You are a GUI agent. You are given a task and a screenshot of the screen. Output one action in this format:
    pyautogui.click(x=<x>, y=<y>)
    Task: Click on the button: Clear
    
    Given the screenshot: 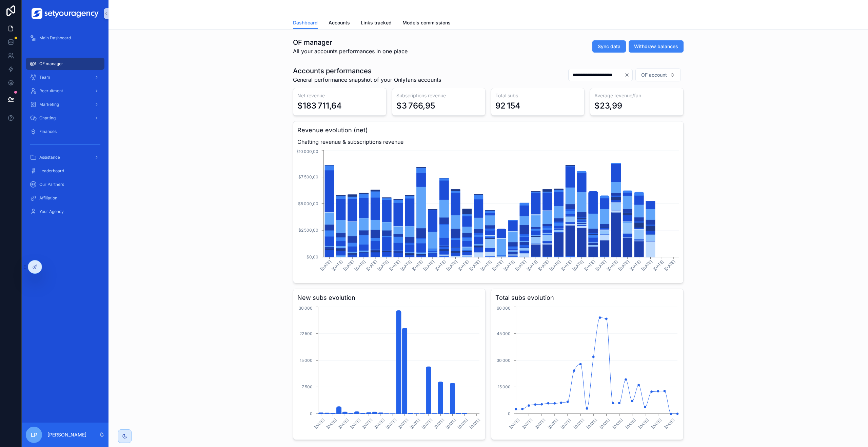 What is the action you would take?
    pyautogui.click(x=628, y=75)
    